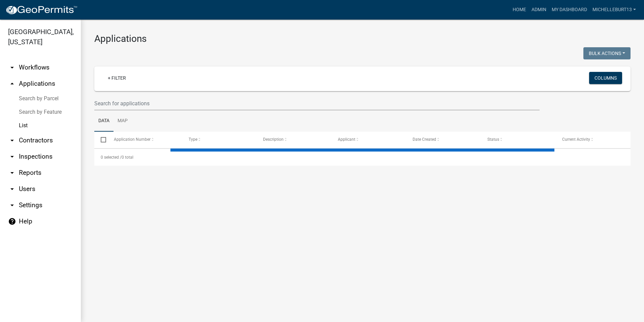 The image size is (644, 322). Describe the element at coordinates (123, 121) in the screenshot. I see `a: Map` at that location.